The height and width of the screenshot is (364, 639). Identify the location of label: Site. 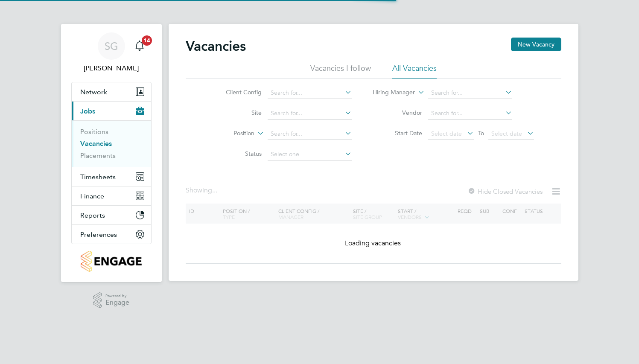
(237, 113).